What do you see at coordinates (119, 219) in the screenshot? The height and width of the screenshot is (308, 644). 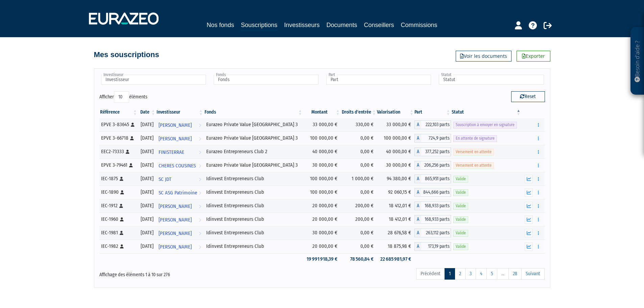 I see `div: IEC-1960` at bounding box center [119, 219].